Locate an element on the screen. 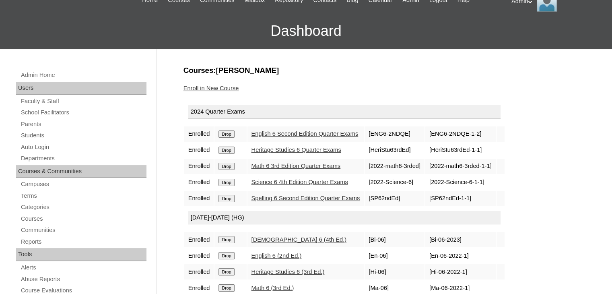  td: [ENG6-2NDQE-1-2] is located at coordinates (460, 134).